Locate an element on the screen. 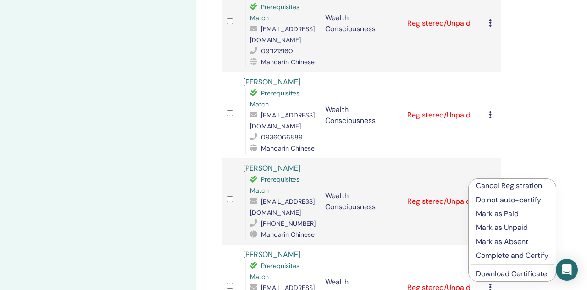  span: 0936066889 is located at coordinates (282, 137).